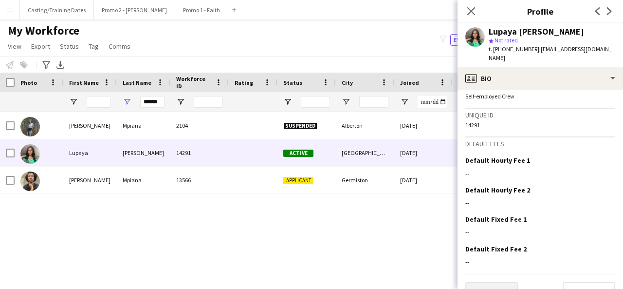  What do you see at coordinates (347, 82) in the screenshot?
I see `span: City` at bounding box center [347, 82].